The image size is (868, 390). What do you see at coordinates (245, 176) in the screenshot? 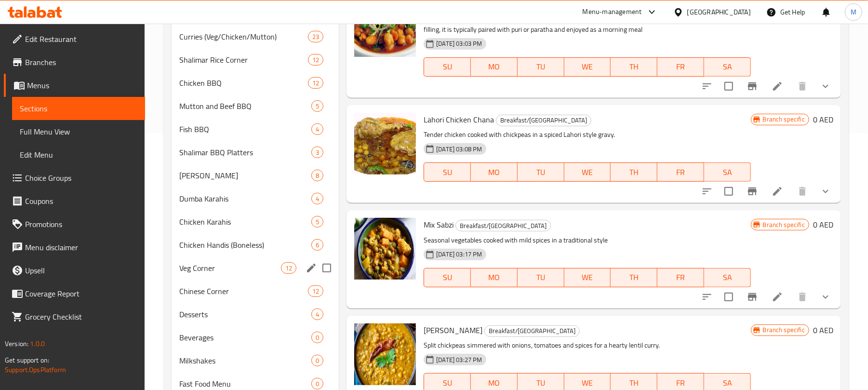
I see `div: Mutton Karahis` at bounding box center [245, 176].